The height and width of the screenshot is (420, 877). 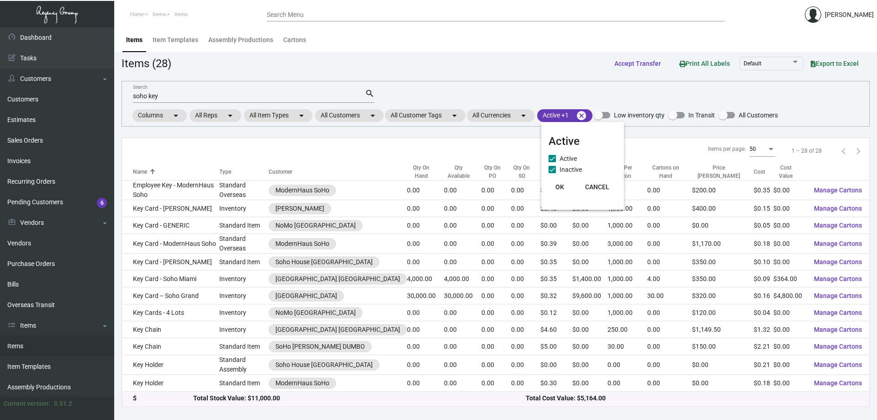 I want to click on span: OK, so click(x=560, y=187).